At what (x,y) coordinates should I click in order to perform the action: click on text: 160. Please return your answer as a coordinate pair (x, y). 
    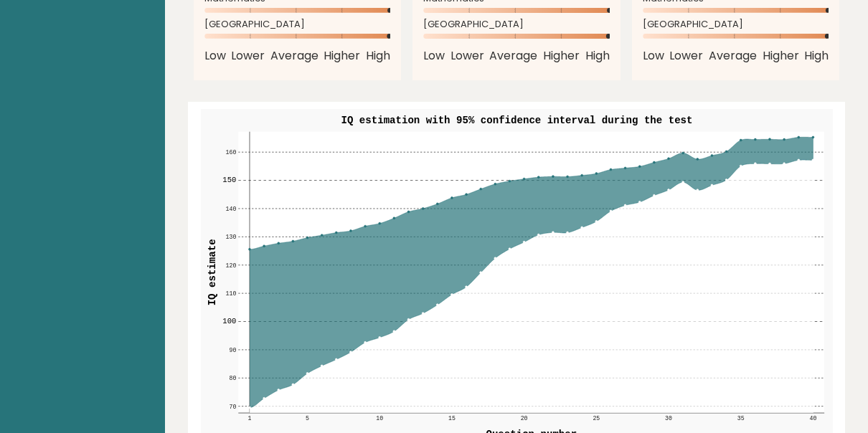
    Looking at the image, I should click on (230, 152).